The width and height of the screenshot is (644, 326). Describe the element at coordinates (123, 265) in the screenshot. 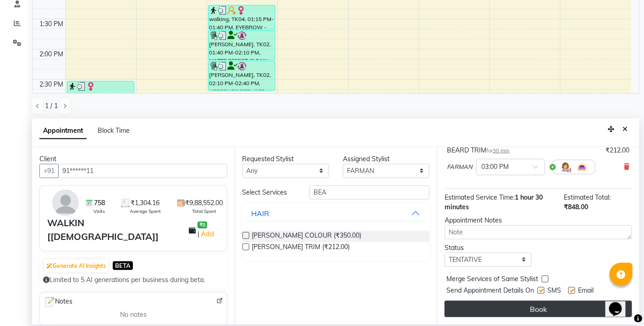

I see `span: BETA` at that location.